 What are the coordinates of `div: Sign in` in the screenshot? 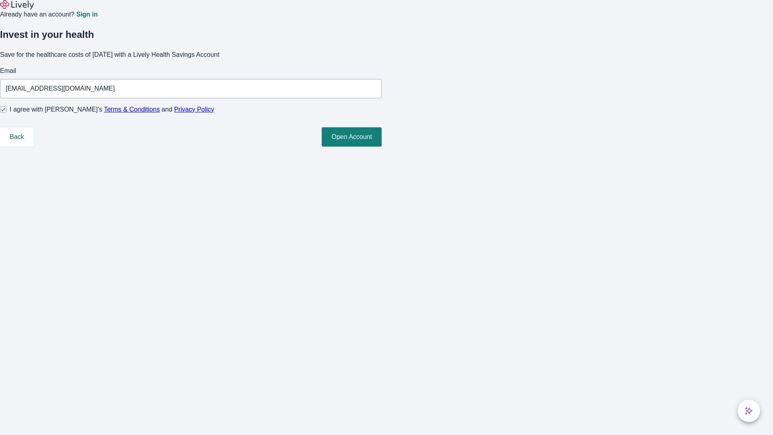 It's located at (87, 15).